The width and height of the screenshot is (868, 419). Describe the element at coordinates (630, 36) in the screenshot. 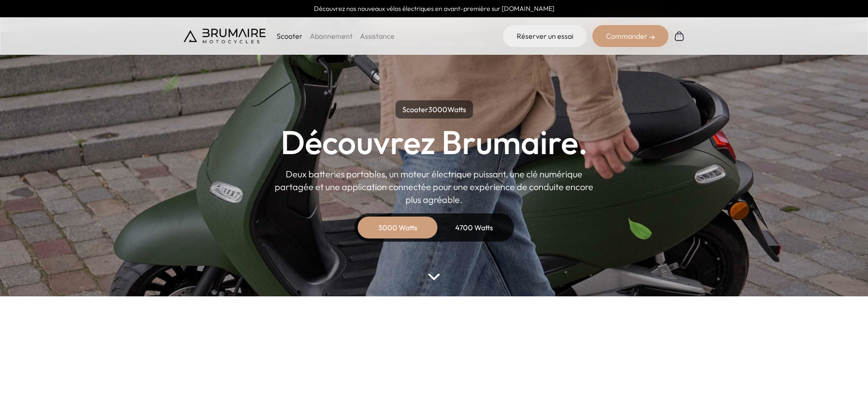

I see `div: Commander` at that location.